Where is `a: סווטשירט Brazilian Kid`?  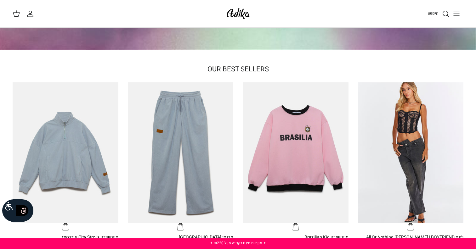 a: סווטשירט Brazilian Kid is located at coordinates (296, 157).